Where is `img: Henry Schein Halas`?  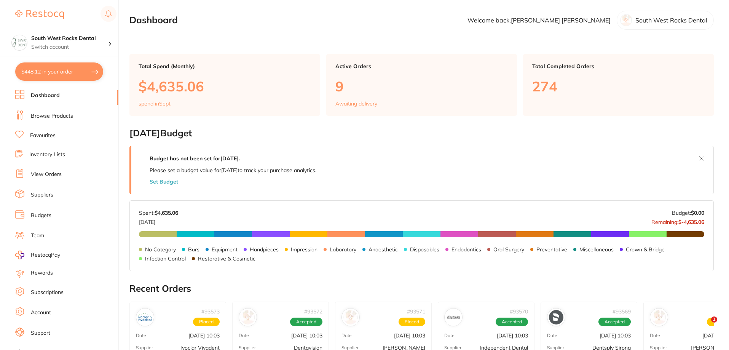 img: Henry Schein Halas is located at coordinates (351, 317).